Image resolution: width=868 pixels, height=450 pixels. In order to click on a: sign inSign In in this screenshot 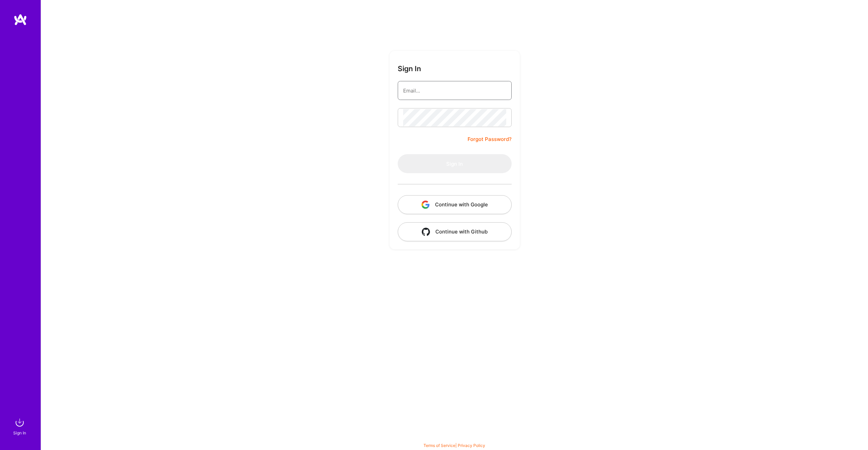, I will do `click(20, 426)`.